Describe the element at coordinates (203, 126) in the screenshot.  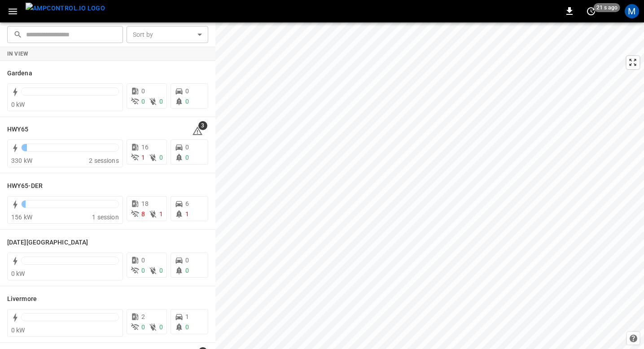
I see `span: 3` at that location.